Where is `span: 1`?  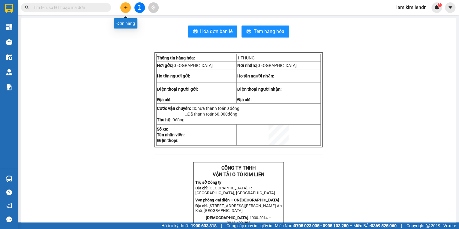 span: 1 is located at coordinates (238, 58).